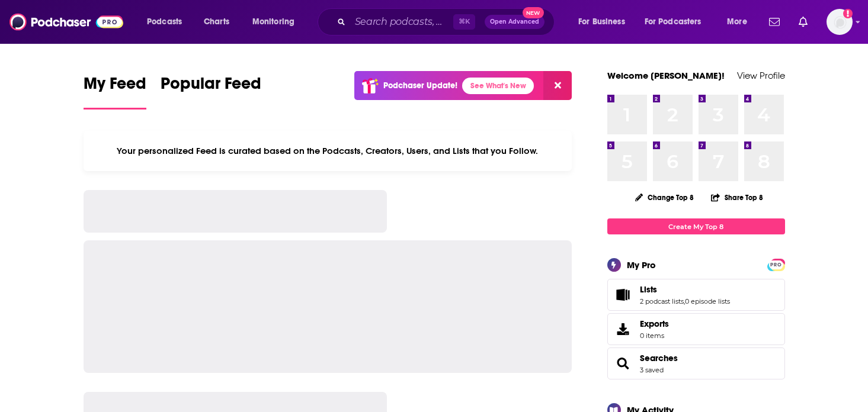 The image size is (868, 412). What do you see at coordinates (840, 22) in the screenshot?
I see `button: Show profile menu` at bounding box center [840, 22].